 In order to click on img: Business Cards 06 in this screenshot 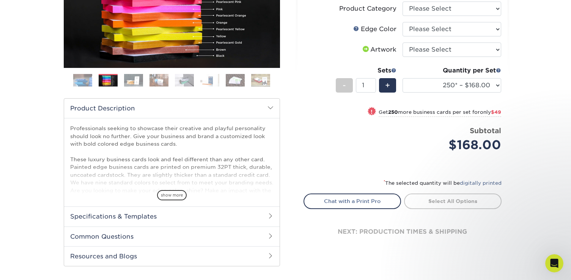, I will do `click(210, 80)`.